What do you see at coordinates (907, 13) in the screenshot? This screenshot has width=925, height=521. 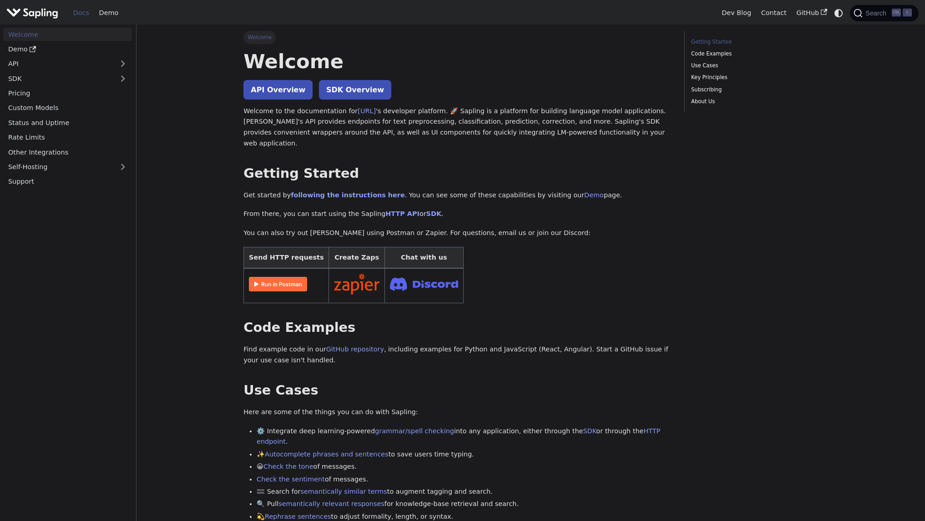 I see `kbd: K` at bounding box center [907, 13].